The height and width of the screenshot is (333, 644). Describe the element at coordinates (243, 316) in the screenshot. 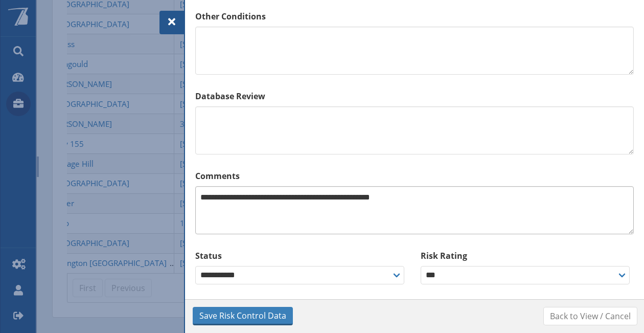

I see `button: Save Risk Control Data` at that location.